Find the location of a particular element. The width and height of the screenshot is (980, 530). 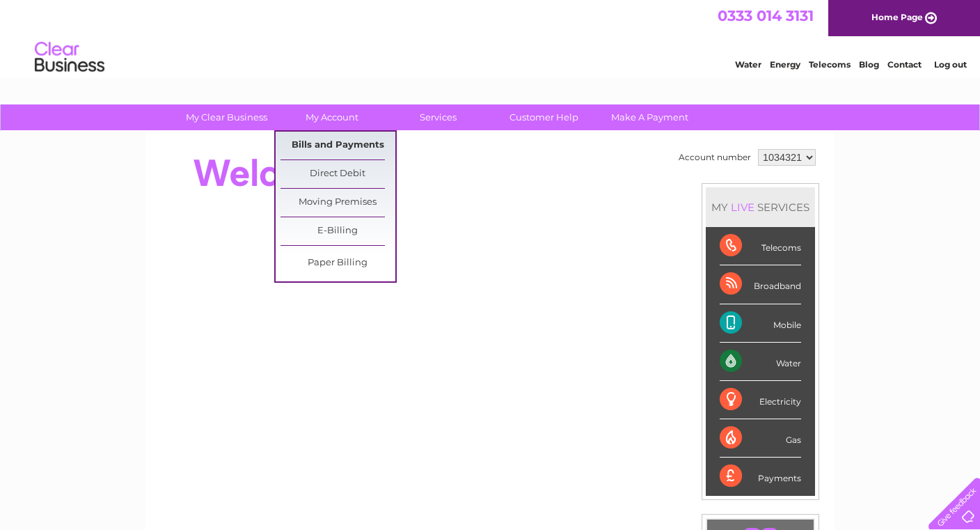

div: Gas is located at coordinates (760, 437).